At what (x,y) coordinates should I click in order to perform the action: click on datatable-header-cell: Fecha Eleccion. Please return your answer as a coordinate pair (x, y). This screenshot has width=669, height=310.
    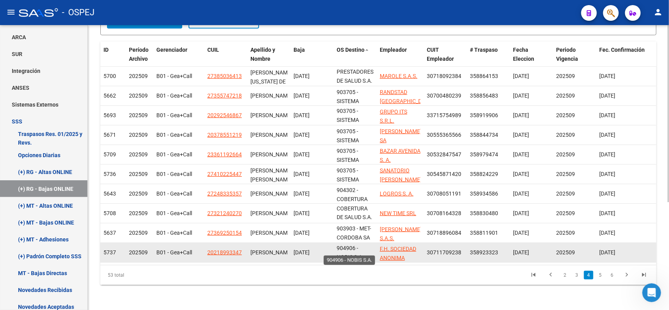
    Looking at the image, I should click on (531, 54).